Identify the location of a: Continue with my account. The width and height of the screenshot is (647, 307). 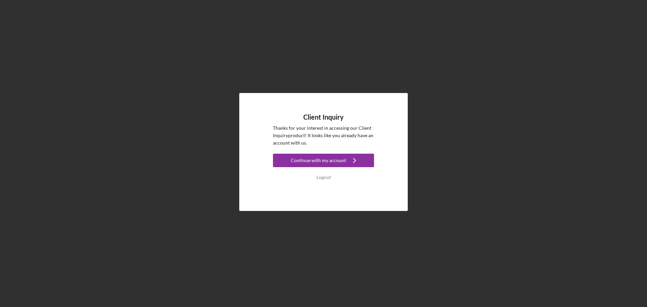
(324, 161).